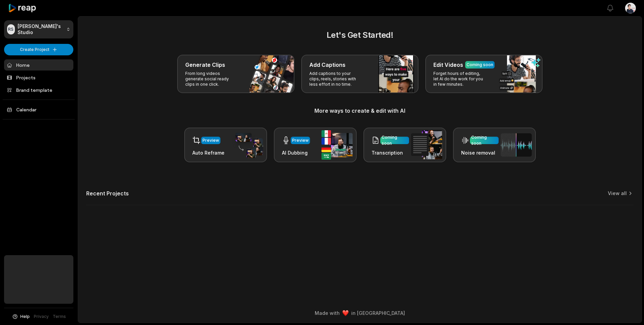  What do you see at coordinates (25, 317) in the screenshot?
I see `span: Help` at bounding box center [25, 317].